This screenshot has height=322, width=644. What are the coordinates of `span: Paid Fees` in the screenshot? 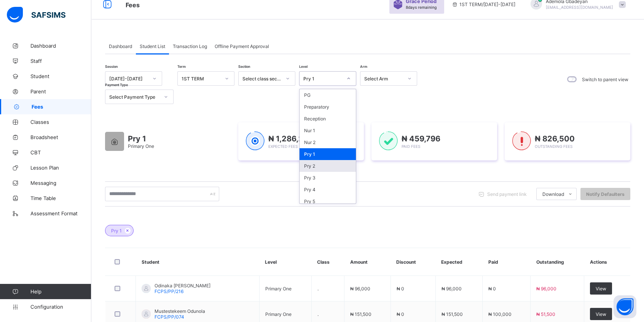 It's located at (411, 146).